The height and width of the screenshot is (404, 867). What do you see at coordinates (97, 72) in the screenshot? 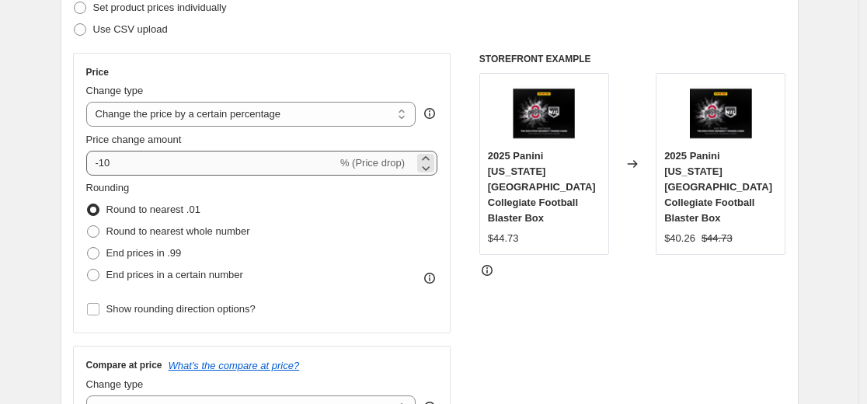
I see `h3: Price` at bounding box center [97, 72].